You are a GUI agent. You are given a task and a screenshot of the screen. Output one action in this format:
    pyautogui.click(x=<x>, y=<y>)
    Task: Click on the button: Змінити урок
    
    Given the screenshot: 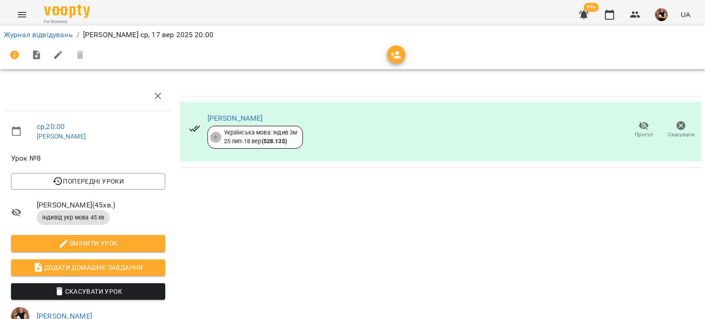 What is the action you would take?
    pyautogui.click(x=88, y=243)
    